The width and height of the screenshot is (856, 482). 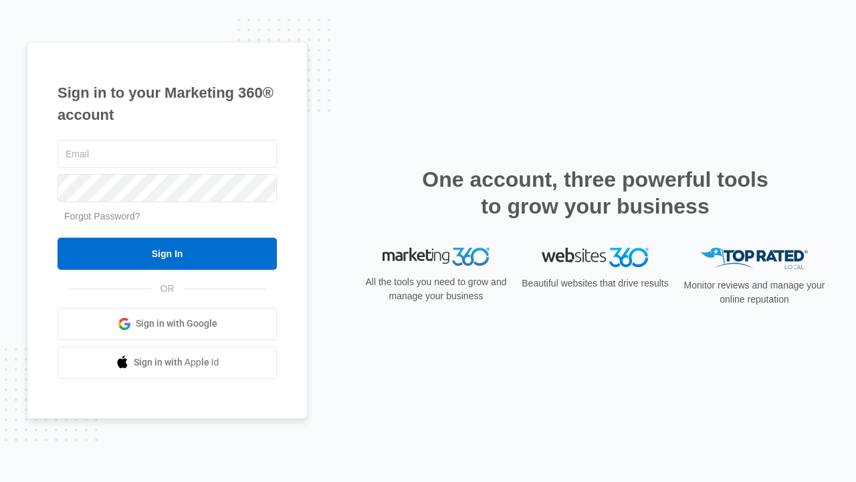 What do you see at coordinates (177, 362) in the screenshot?
I see `span: Sign in with Apple Id` at bounding box center [177, 362].